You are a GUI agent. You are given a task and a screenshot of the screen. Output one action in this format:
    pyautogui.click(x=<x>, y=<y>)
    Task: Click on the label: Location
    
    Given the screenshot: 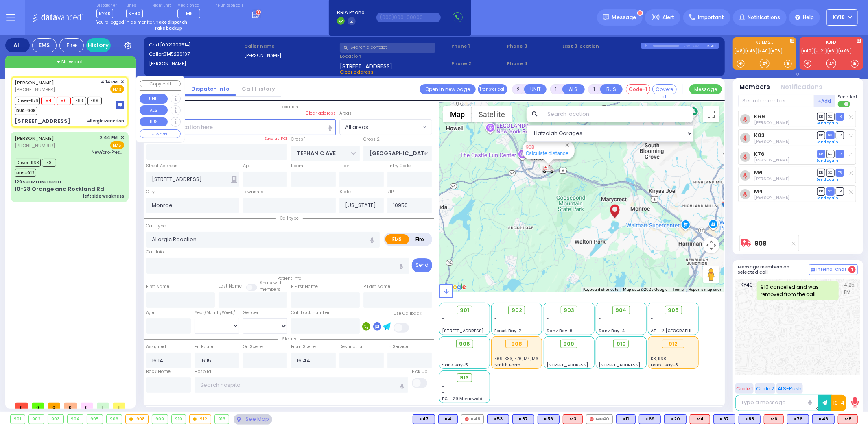 What is the action you would take?
    pyautogui.click(x=394, y=56)
    